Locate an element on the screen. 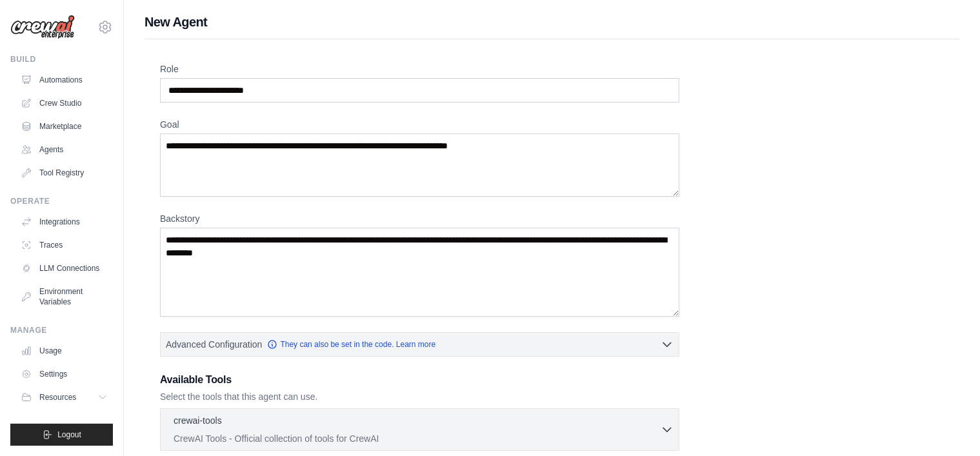 The height and width of the screenshot is (456, 980). a: Usage is located at coordinates (64, 351).